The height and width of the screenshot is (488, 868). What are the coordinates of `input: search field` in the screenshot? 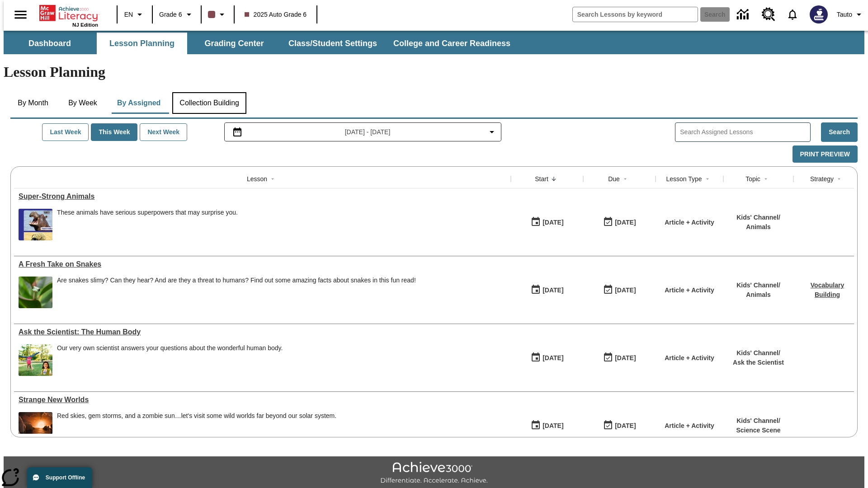 It's located at (635, 14).